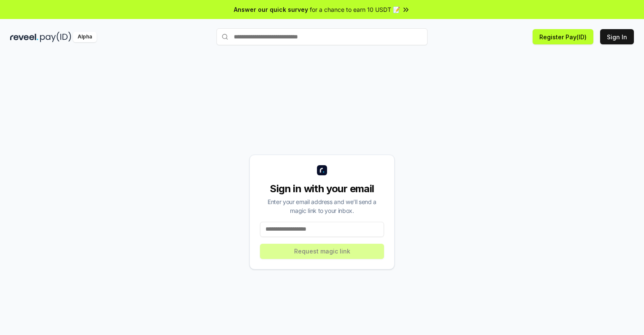  What do you see at coordinates (271, 9) in the screenshot?
I see `span: Answer our quick survey` at bounding box center [271, 9].